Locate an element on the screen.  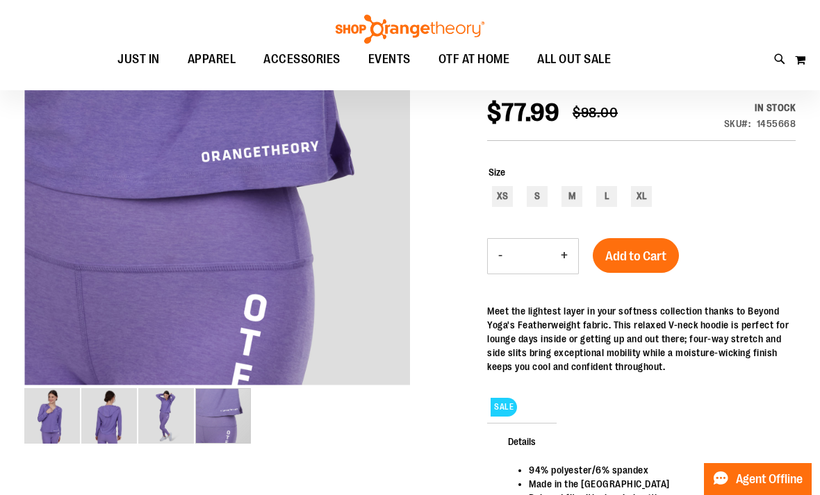
div: M is located at coordinates (572, 197).